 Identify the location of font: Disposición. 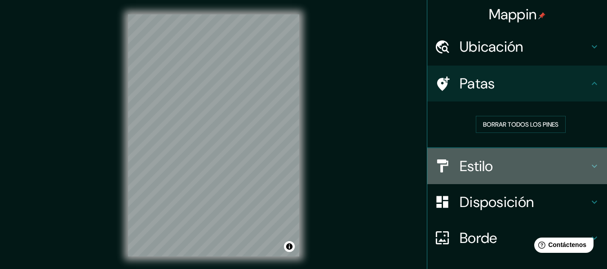
(497, 202).